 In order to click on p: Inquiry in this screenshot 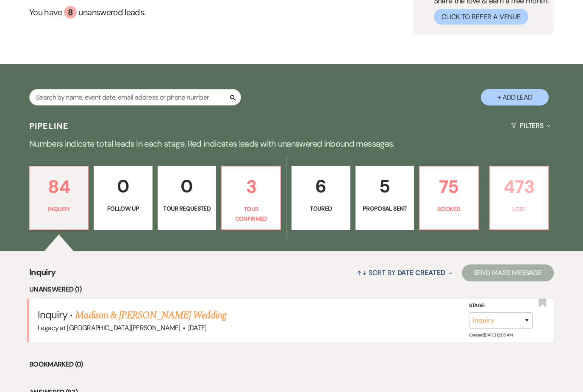, I will do `click(59, 209)`.